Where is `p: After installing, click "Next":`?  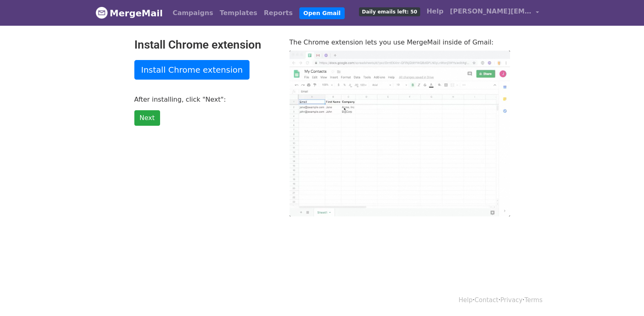
p: After installing, click "Next": is located at coordinates (206, 99).